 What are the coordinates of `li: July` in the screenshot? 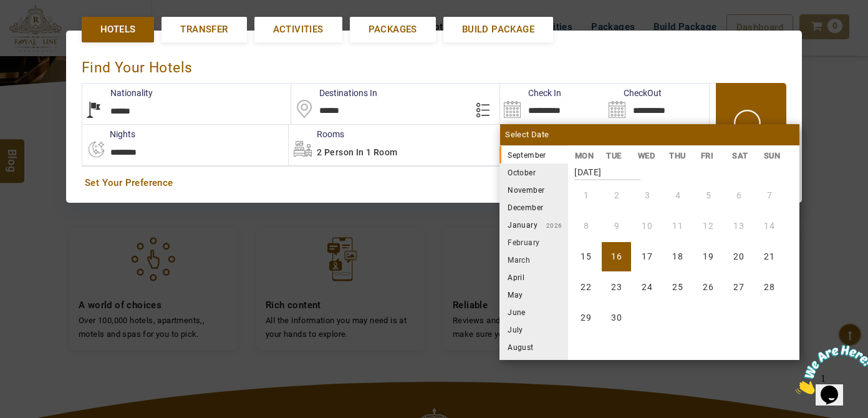 It's located at (534, 329).